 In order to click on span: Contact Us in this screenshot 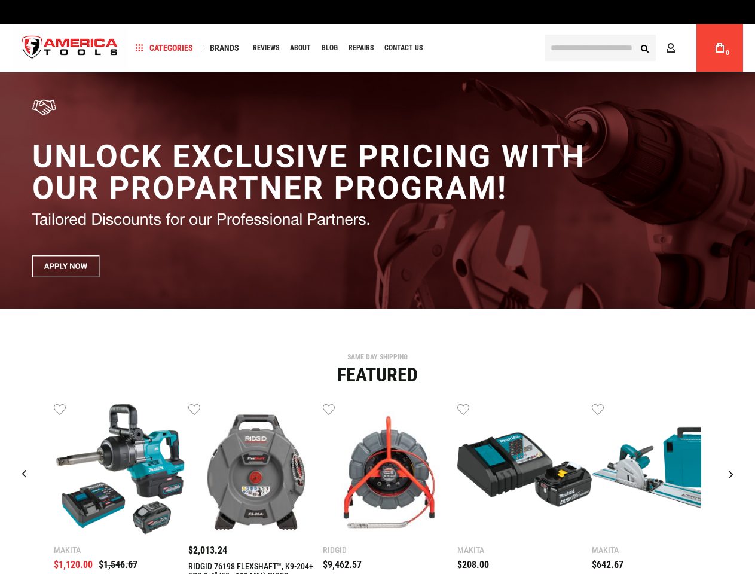, I will do `click(404, 48)`.